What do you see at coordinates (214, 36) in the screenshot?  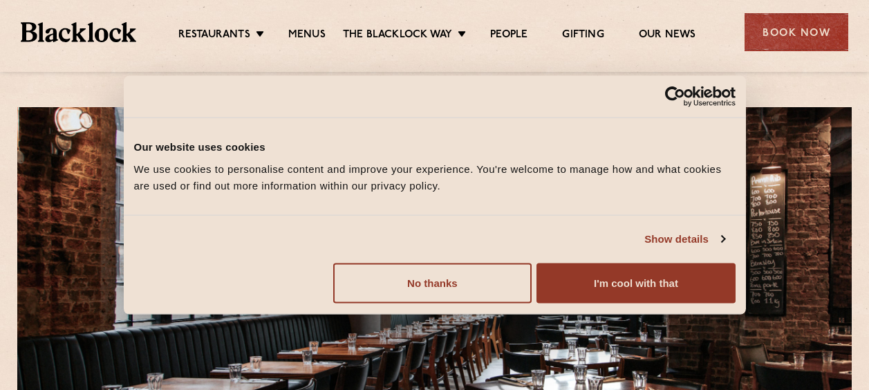 I see `a: Restaurants` at bounding box center [214, 36].